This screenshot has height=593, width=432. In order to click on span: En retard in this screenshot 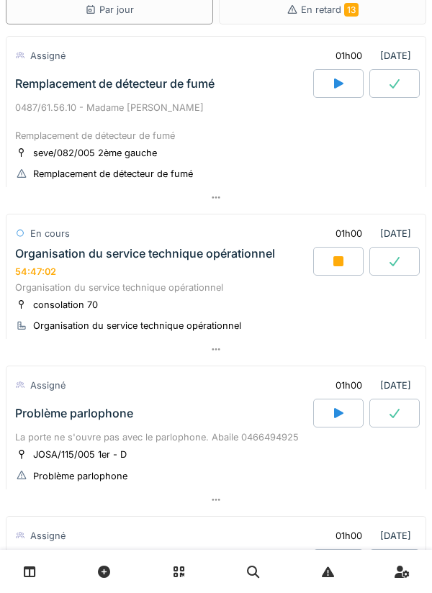, I will do `click(329, 9)`.